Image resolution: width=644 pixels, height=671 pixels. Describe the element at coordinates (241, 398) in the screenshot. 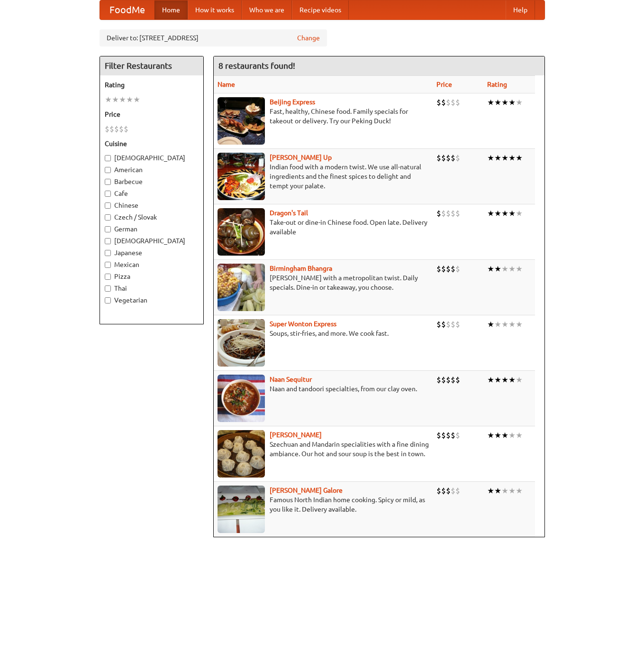

I see `img: naansequitur.jpg` at that location.